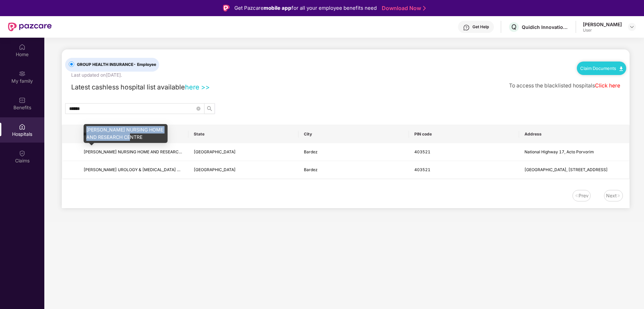 The height and width of the screenshot is (309, 644). Describe the element at coordinates (133, 170) in the screenshot. I see `td: RG STONE UROLOGY & LAPAROSCOPY HOSPITAL - BARDEZ` at that location.